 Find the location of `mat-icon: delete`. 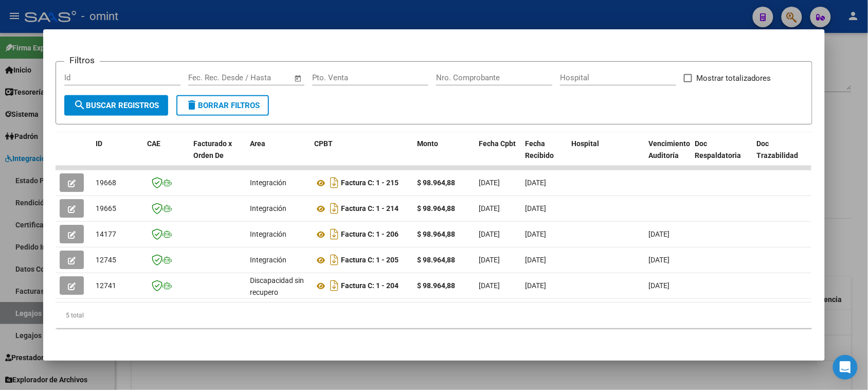

mat-icon: delete is located at coordinates (192, 105).